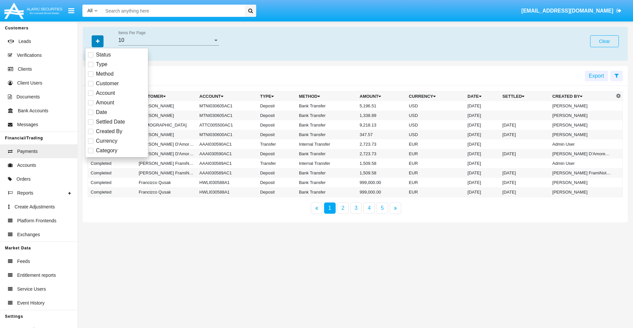 Image resolution: width=633 pixels, height=328 pixels. Describe the element at coordinates (105, 74) in the screenshot. I see `span: Method` at that location.